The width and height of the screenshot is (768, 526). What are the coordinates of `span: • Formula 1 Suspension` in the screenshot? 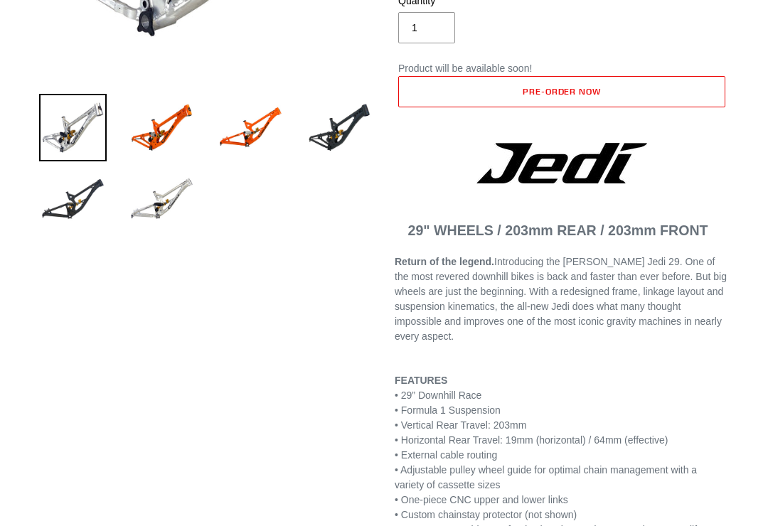 It's located at (447, 410).